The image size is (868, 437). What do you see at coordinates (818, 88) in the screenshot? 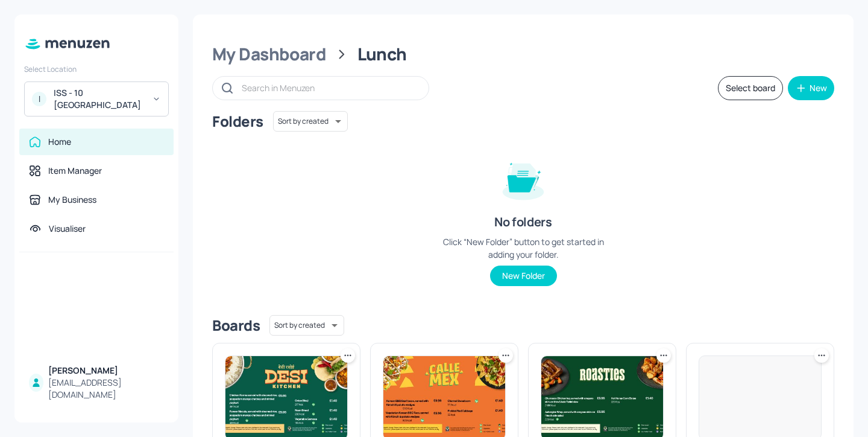
I see `div: New` at bounding box center [818, 88].